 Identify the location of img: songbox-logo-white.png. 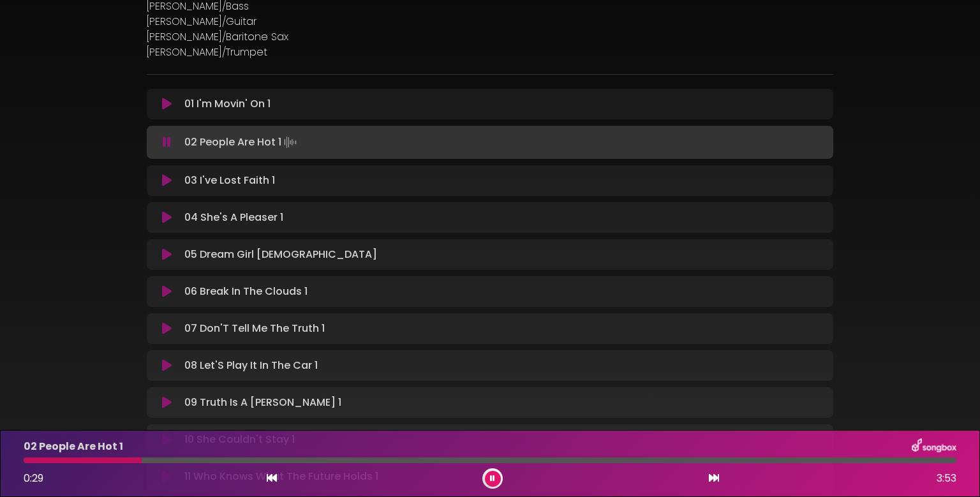
(934, 447).